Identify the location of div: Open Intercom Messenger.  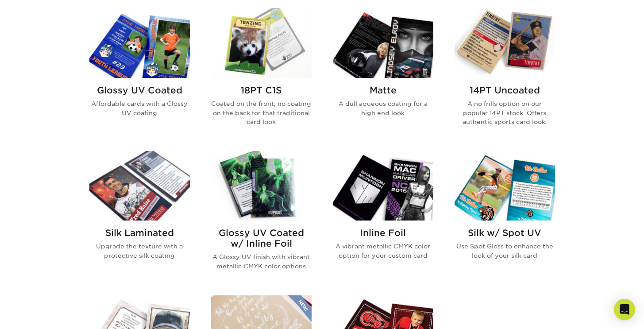
(624, 309).